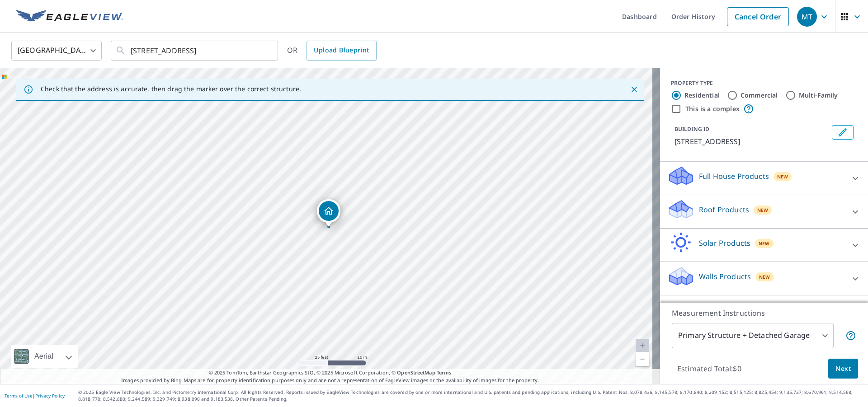 The image size is (868, 407). I want to click on p: Roof Products, so click(723, 210).